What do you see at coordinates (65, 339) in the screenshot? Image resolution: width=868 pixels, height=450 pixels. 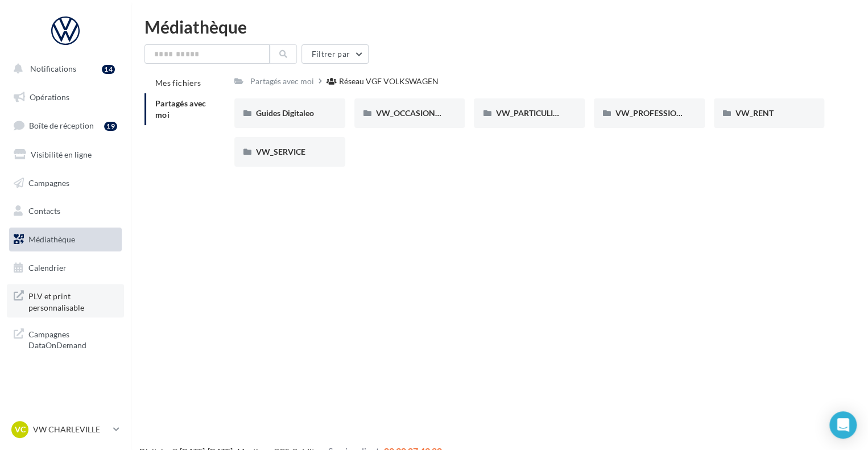 I see `a: Campagnes DataOnDemand` at bounding box center [65, 339].